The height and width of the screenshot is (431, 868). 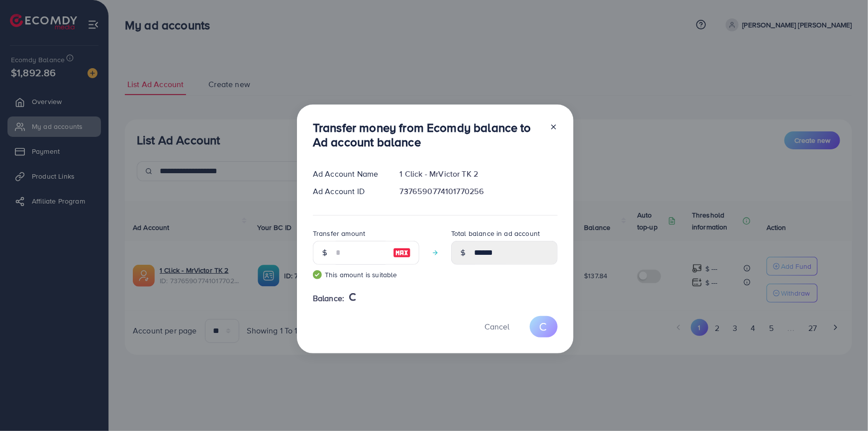 What do you see at coordinates (479, 191) in the screenshot?
I see `div: 7376590774101770256` at bounding box center [479, 191].